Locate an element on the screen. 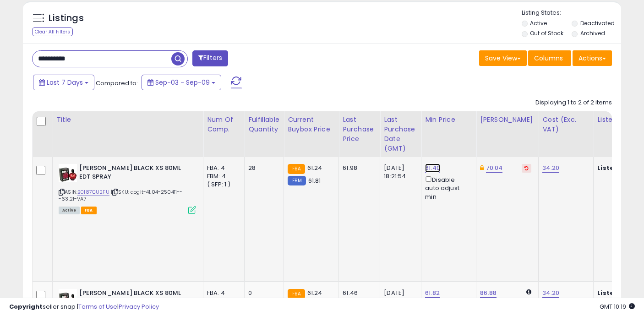 This screenshot has width=644, height=316. div: FBM: 3 is located at coordinates (222, 301).